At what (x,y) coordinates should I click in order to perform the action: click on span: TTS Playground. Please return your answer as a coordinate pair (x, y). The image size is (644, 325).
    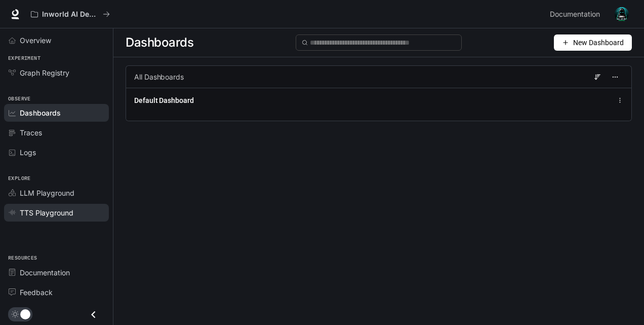
    Looking at the image, I should click on (47, 213).